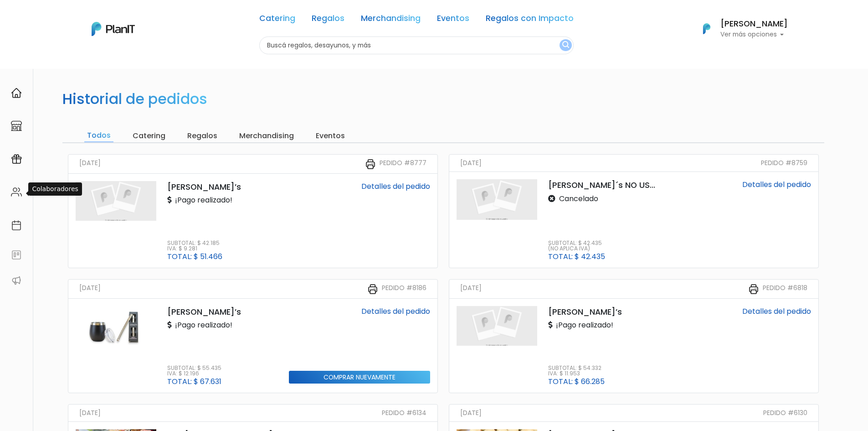  What do you see at coordinates (55, 189) in the screenshot?
I see `div: Colaboradores` at bounding box center [55, 189].